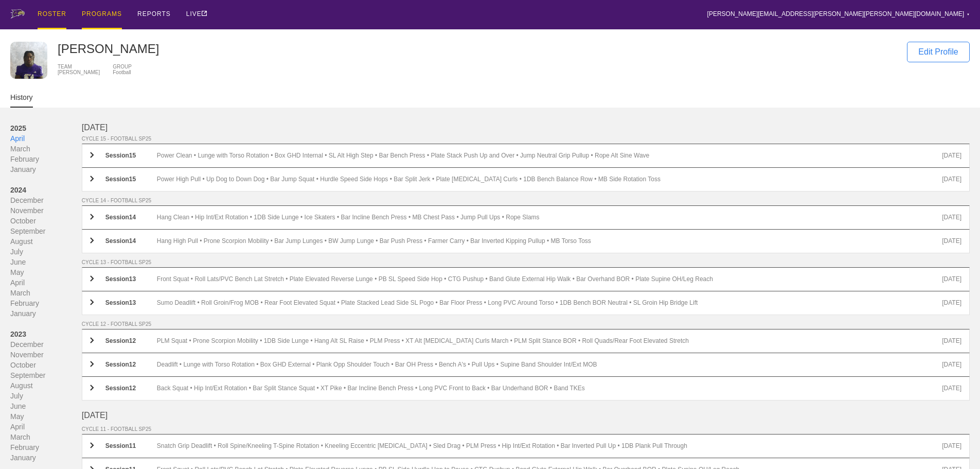  I want to click on div: CYCLE 13 - FOOTBALL SP25, so click(526, 262).